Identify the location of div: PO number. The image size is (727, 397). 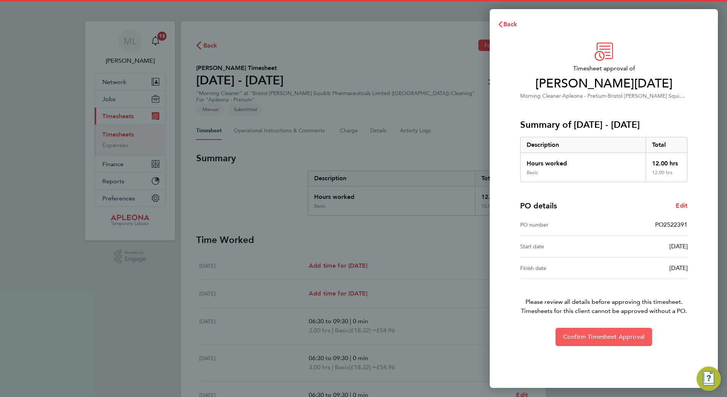
(562, 225).